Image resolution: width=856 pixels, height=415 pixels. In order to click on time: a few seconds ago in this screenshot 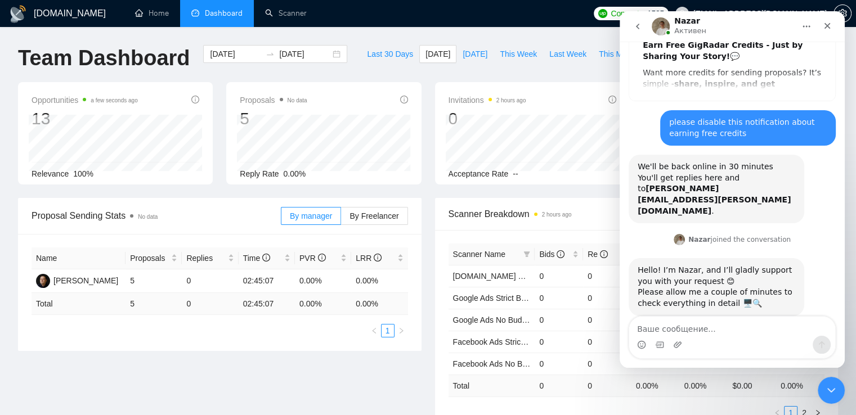, I will do `click(114, 100)`.